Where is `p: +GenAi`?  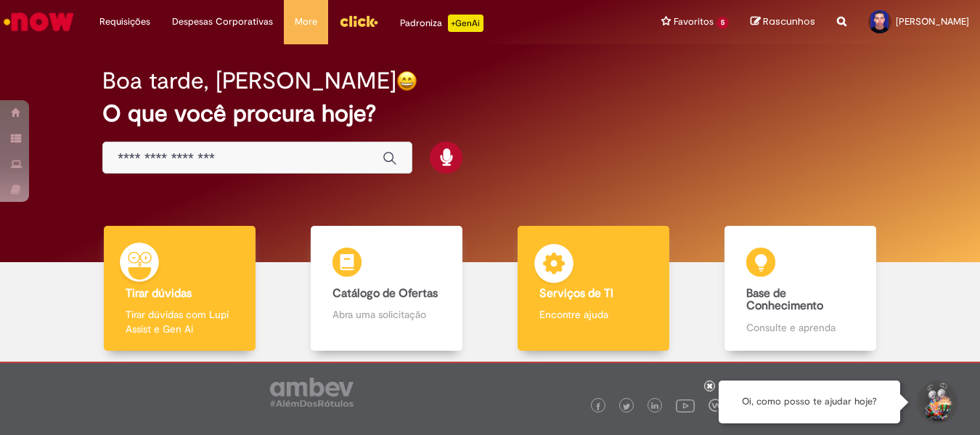
p: +GenAi is located at coordinates (465, 23).